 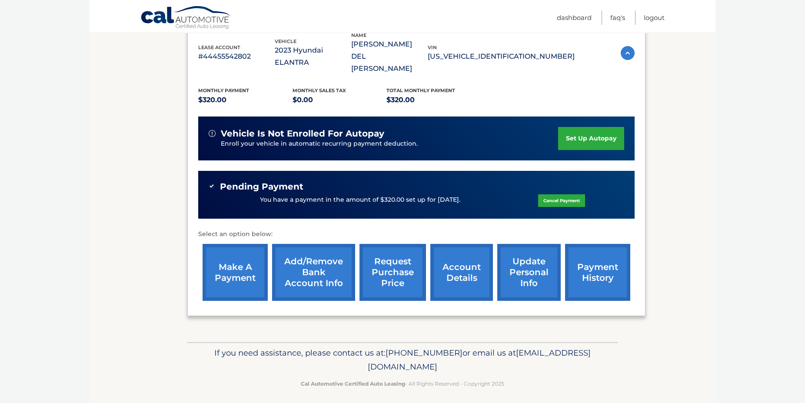 I want to click on a: Cal Automotive, so click(x=186, y=18).